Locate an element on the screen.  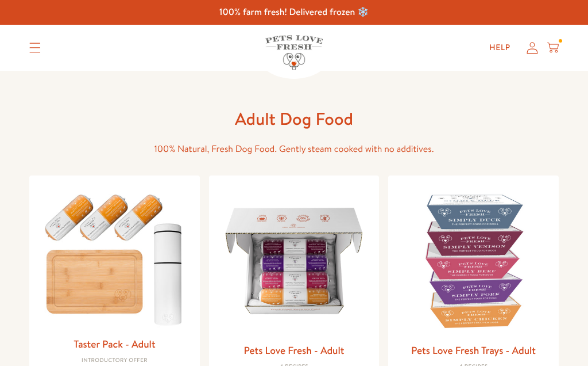
h1: Adult Dog Food is located at coordinates (294, 119).